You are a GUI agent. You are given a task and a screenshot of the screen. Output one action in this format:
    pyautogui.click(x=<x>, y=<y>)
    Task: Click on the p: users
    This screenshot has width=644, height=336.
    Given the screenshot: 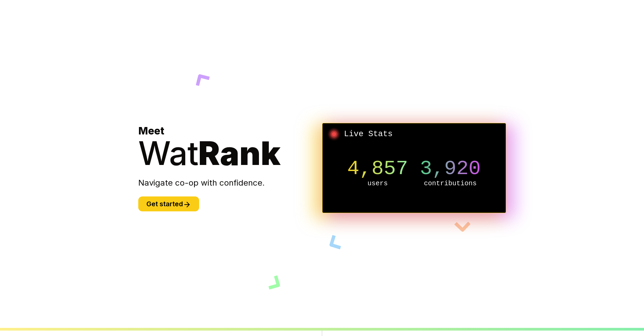 What is the action you would take?
    pyautogui.click(x=378, y=184)
    